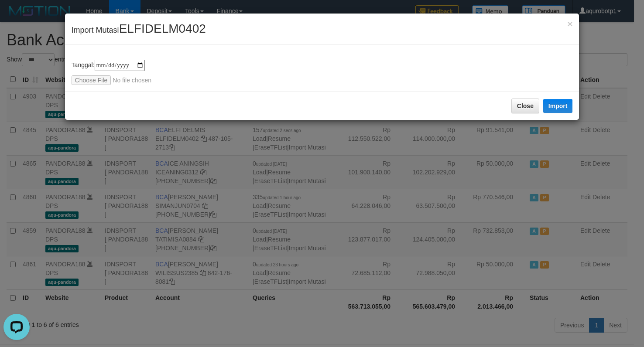 The width and height of the screenshot is (644, 347). I want to click on button: Open LiveChat chat widget, so click(16, 16).